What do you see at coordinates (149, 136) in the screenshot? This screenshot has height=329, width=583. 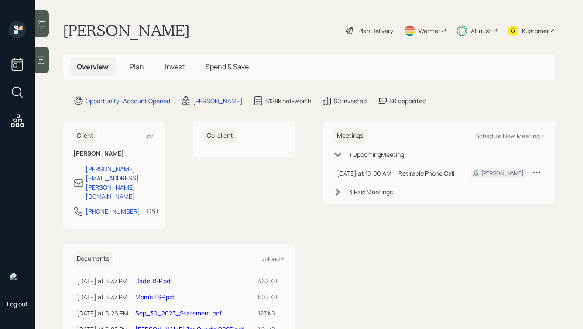 I see `div: Edit` at bounding box center [149, 136].